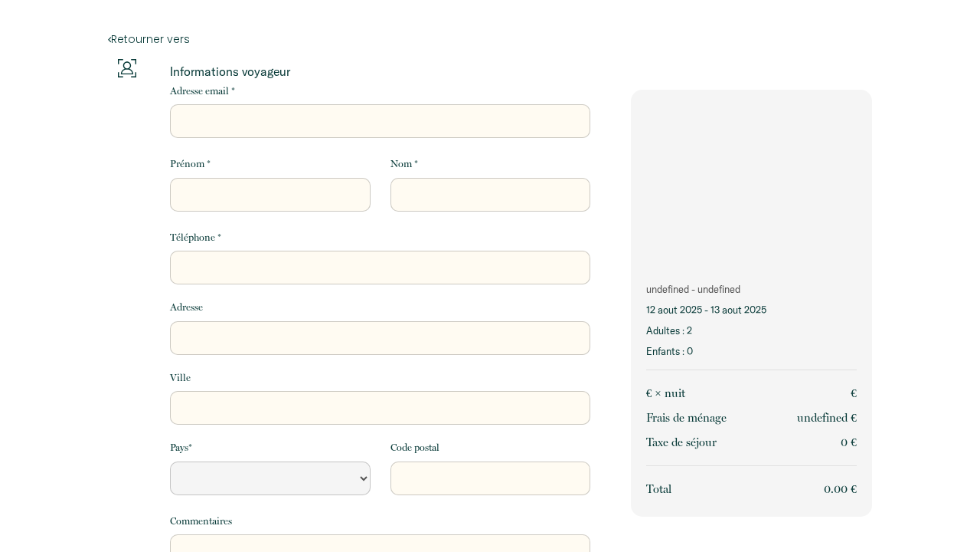 Image resolution: width=980 pixels, height=552 pixels. I want to click on span: Total, so click(658, 489).